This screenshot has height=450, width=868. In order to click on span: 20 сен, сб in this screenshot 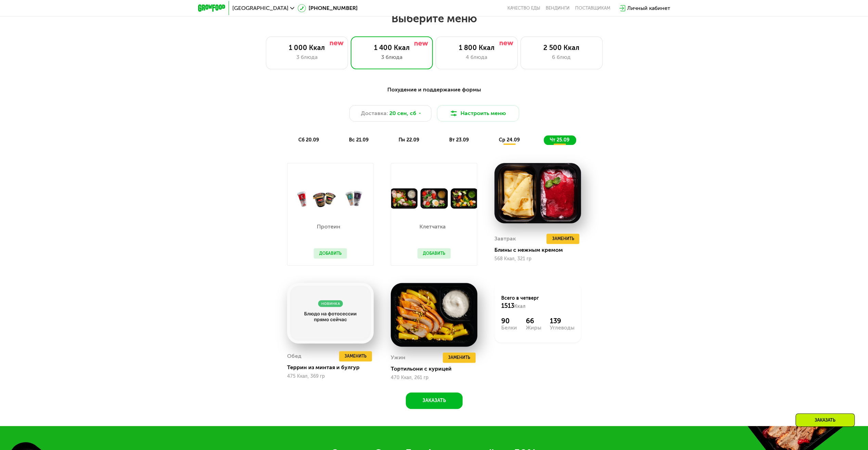, I will do `click(403, 113)`.